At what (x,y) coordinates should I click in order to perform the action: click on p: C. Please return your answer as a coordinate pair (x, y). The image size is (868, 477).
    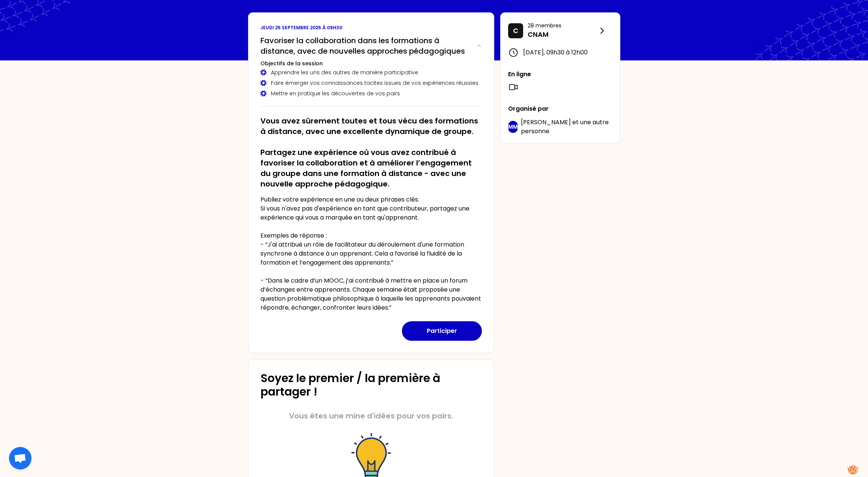
    Looking at the image, I should click on (515, 31).